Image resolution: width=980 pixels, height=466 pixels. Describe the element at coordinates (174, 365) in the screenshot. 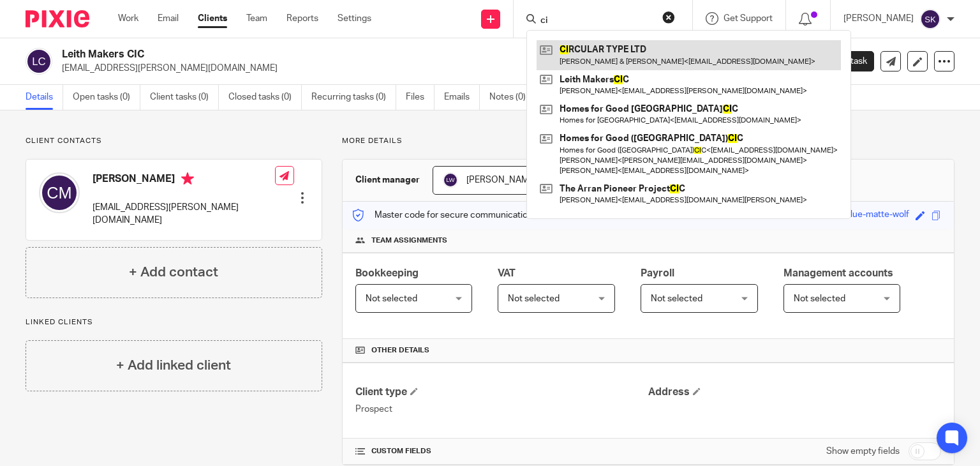

I see `h4: + Add linked client` at that location.